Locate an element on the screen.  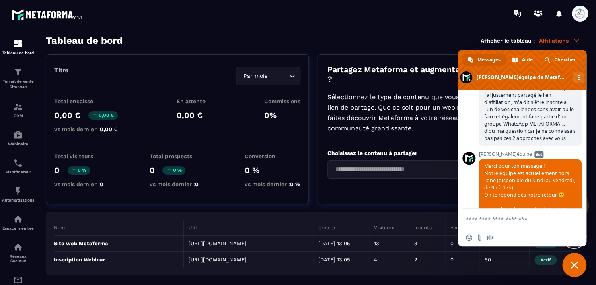
td: 4 is located at coordinates (388, 260).